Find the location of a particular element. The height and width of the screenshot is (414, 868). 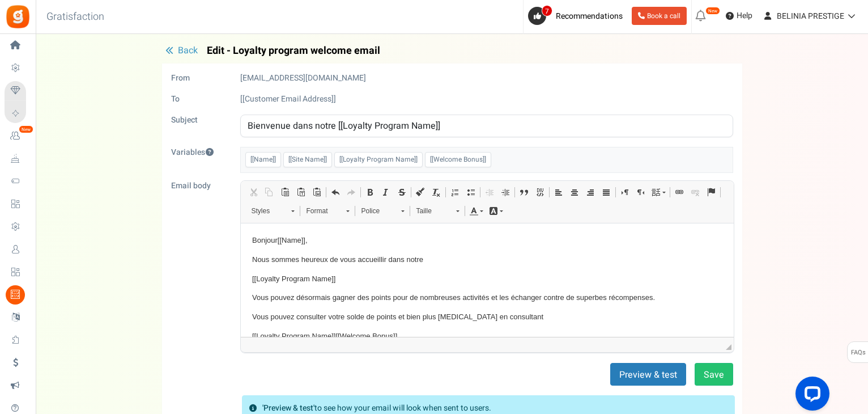

p: Vous pouvez désormais gagner des points pour de nombreuses activités et les échanger contre de su... is located at coordinates (247, 74).